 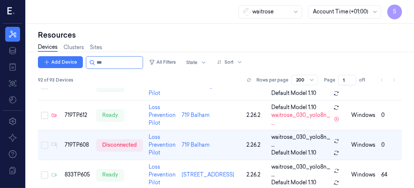 I want to click on div: 719TP608, so click(x=77, y=145).